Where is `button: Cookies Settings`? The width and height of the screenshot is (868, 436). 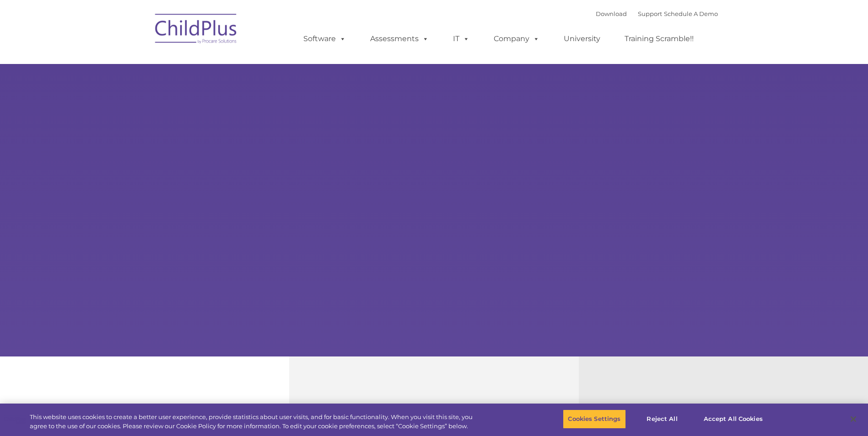
button: Cookies Settings is located at coordinates (593, 419).